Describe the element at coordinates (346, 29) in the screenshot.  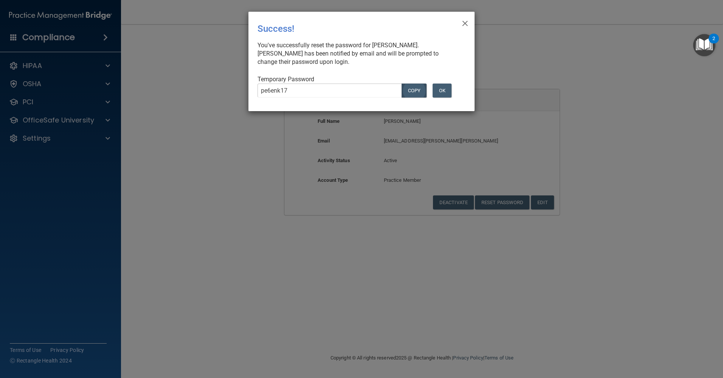
I see `div: Success!` at that location.